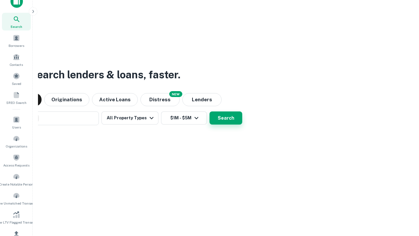  Describe the element at coordinates (16, 141) in the screenshot. I see `a: Organizations` at that location.